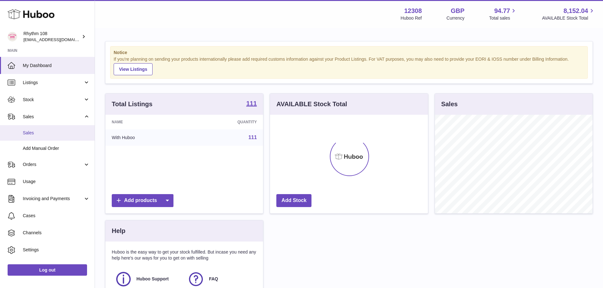 This screenshot has height=288, width=603. What do you see at coordinates (132, 104) in the screenshot?
I see `h3: Total Listings` at bounding box center [132, 104].